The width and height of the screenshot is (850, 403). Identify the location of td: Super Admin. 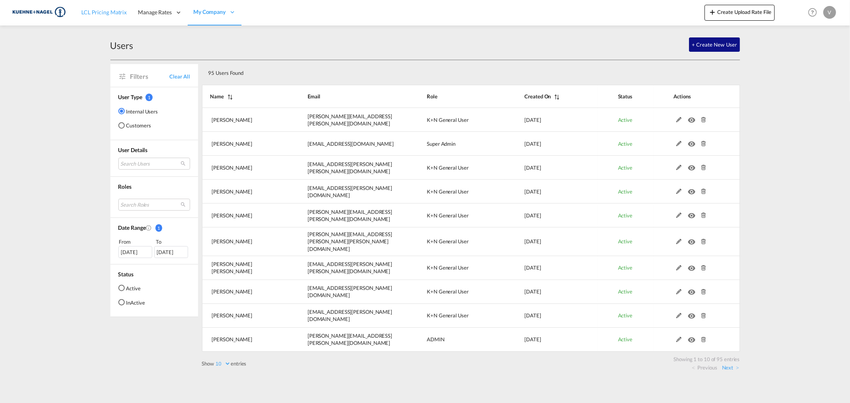
(456, 144).